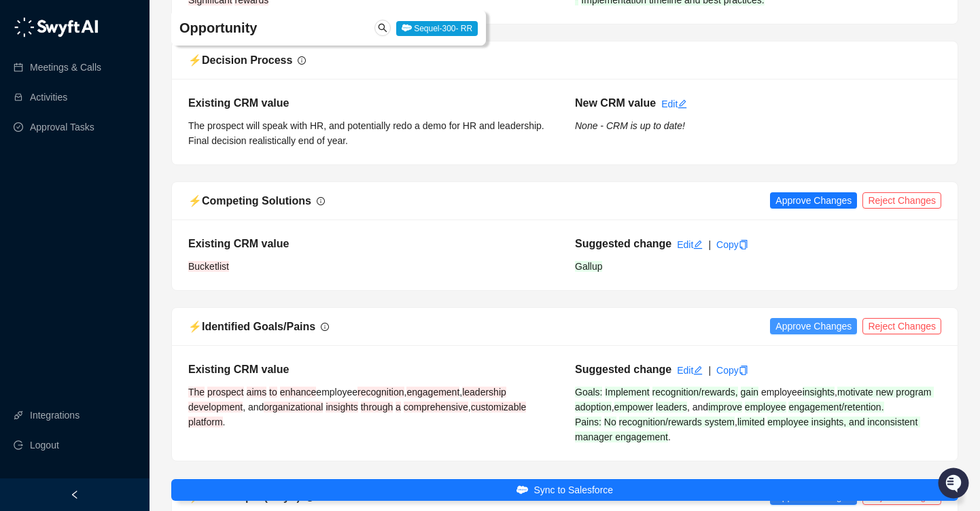 This screenshot has height=511, width=980. Describe the element at coordinates (437, 27) in the screenshot. I see `a: Sequel-300- RR` at that location.